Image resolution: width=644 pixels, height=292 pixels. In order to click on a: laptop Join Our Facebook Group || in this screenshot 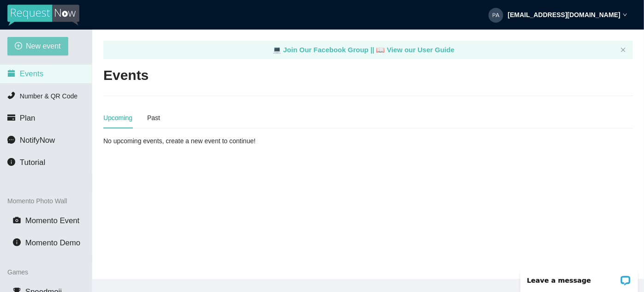, I will do `click(324, 50)`.